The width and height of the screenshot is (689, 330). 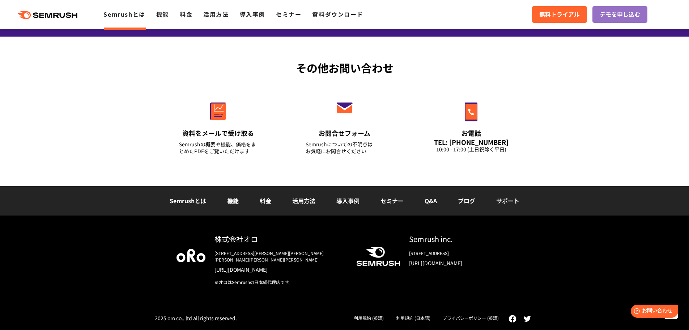 I want to click on div: 10:00 - 17:00 (土日祝除く平日), so click(x=472, y=149).